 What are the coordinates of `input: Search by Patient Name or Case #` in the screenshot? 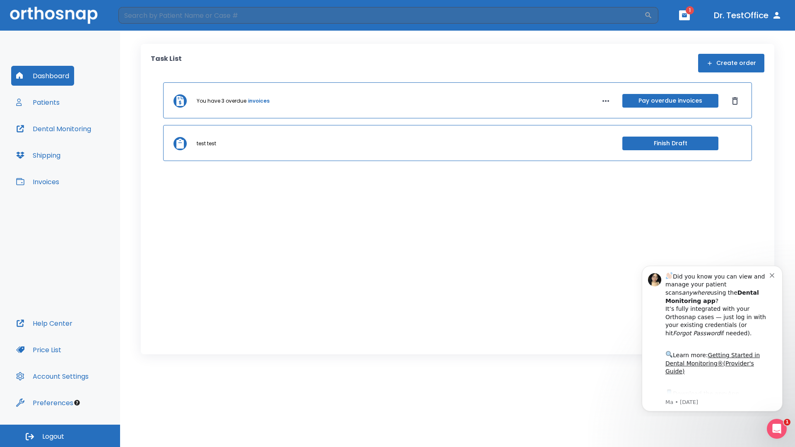 It's located at (381, 15).